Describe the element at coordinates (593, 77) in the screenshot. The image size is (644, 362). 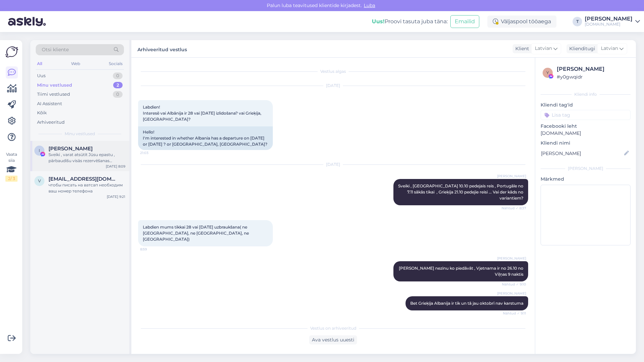
I see `div: # y0gwqidr` at that location.